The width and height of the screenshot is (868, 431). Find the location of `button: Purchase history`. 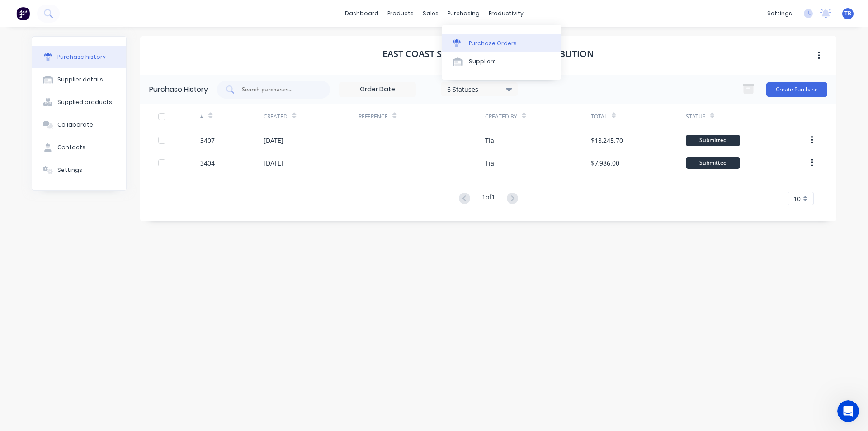

button: Purchase history is located at coordinates (79, 57).